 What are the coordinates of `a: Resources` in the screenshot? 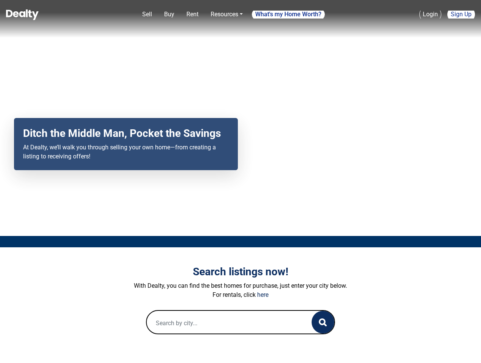 It's located at (227, 14).